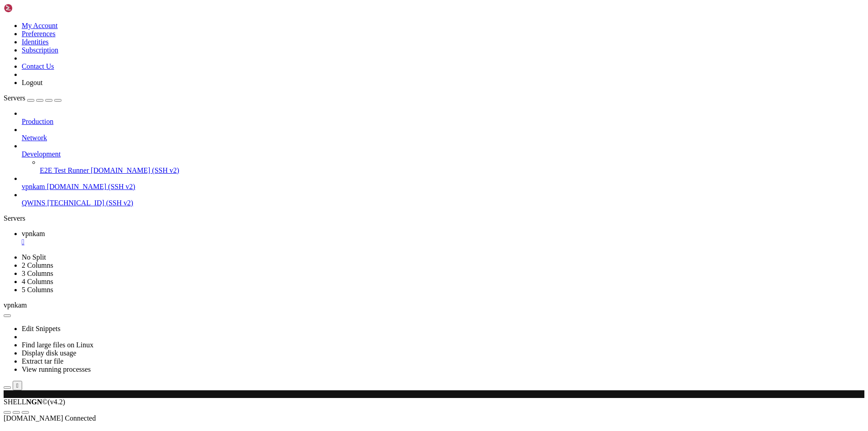 The height and width of the screenshot is (431, 868). Describe the element at coordinates (29, 8) in the screenshot. I see `img: Shellngn` at that location.